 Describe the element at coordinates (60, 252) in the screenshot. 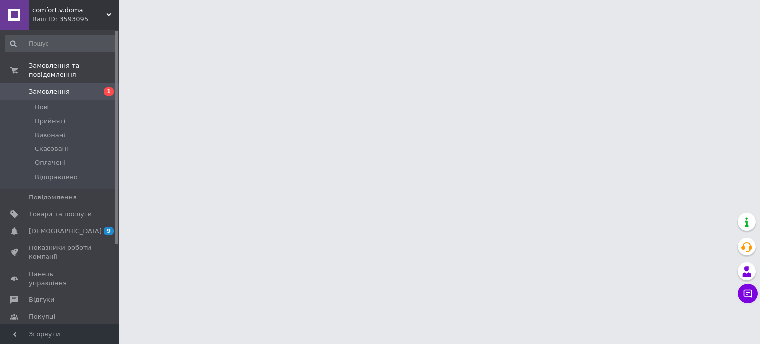

I see `span: Показники роботи компанії` at that location.